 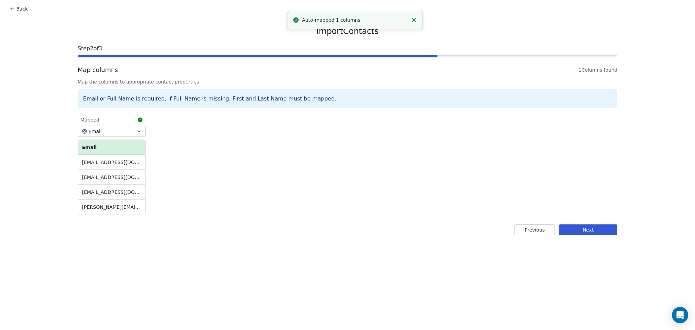 What do you see at coordinates (112, 147) in the screenshot?
I see `th: Email` at bounding box center [112, 147].